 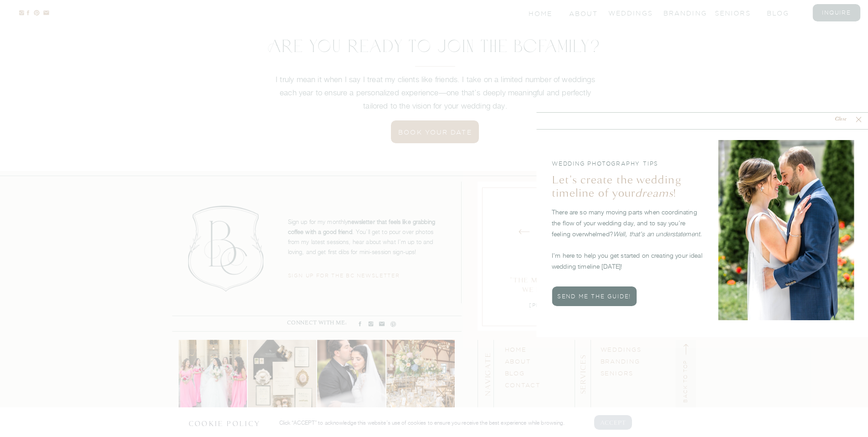 I want to click on nav: Weddings, so click(x=626, y=12).